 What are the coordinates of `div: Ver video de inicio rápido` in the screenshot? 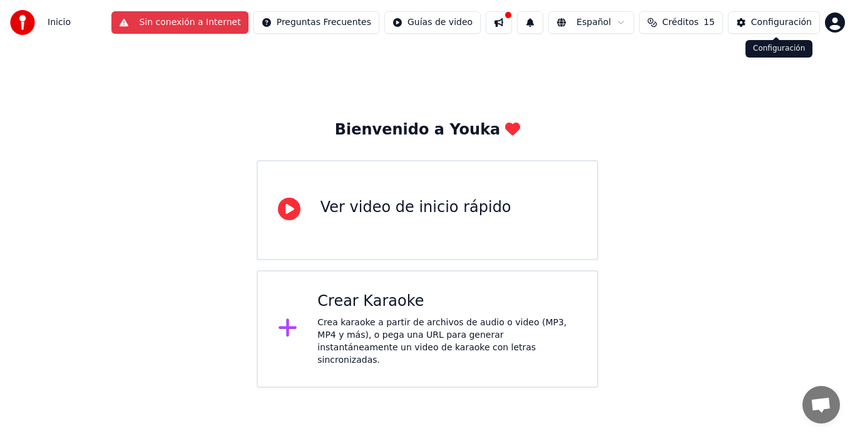 It's located at (415, 208).